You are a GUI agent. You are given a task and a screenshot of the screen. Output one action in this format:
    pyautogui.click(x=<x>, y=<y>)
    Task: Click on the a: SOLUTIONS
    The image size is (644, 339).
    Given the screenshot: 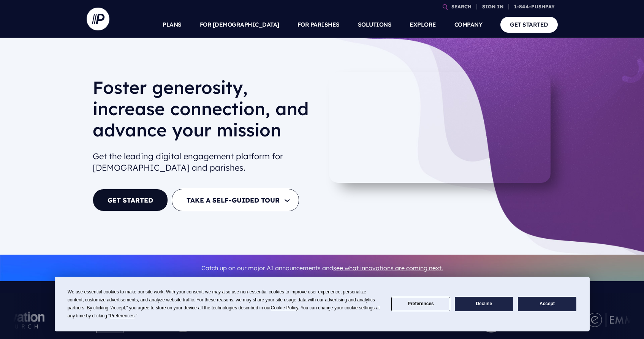 What is the action you would take?
    pyautogui.click(x=375, y=24)
    